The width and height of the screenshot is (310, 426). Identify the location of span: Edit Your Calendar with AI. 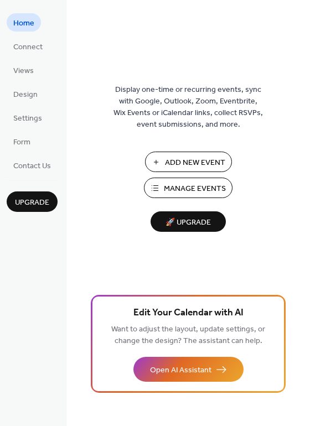
(188, 313).